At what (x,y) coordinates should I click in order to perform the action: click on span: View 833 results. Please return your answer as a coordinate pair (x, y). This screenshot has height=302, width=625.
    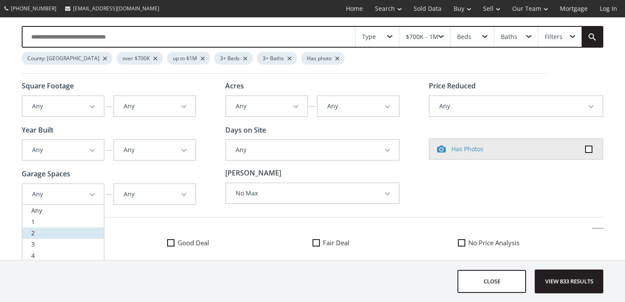
    Looking at the image, I should click on (569, 282).